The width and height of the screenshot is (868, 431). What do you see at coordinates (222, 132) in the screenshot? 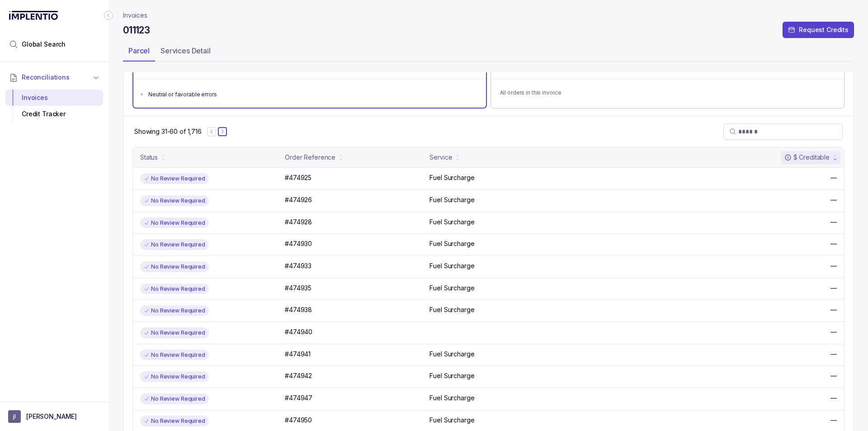
I see `button: Next Page` at bounding box center [222, 132].